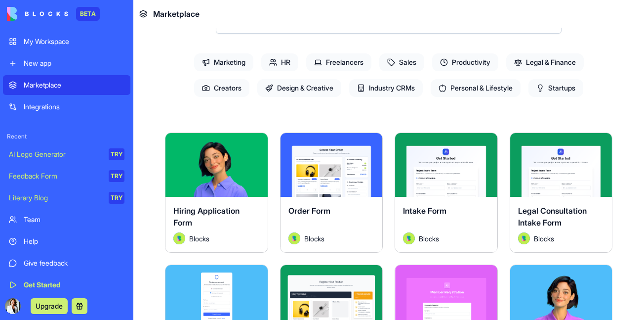  What do you see at coordinates (386, 88) in the screenshot?
I see `span: Industry CRMs` at bounding box center [386, 88].